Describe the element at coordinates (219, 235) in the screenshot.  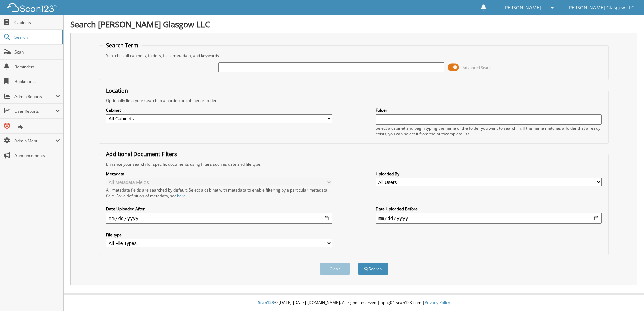
I see `label: File type` at that location.